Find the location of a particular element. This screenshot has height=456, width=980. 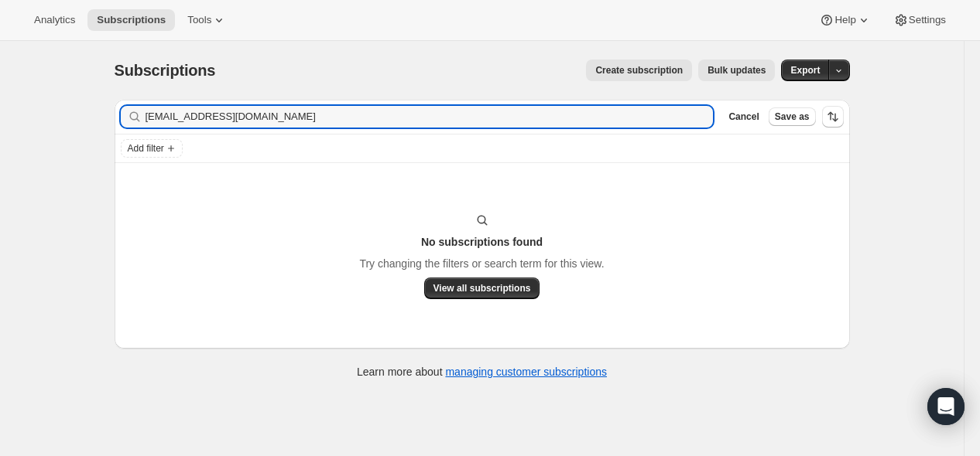

span: View all subscriptions is located at coordinates (482, 288).